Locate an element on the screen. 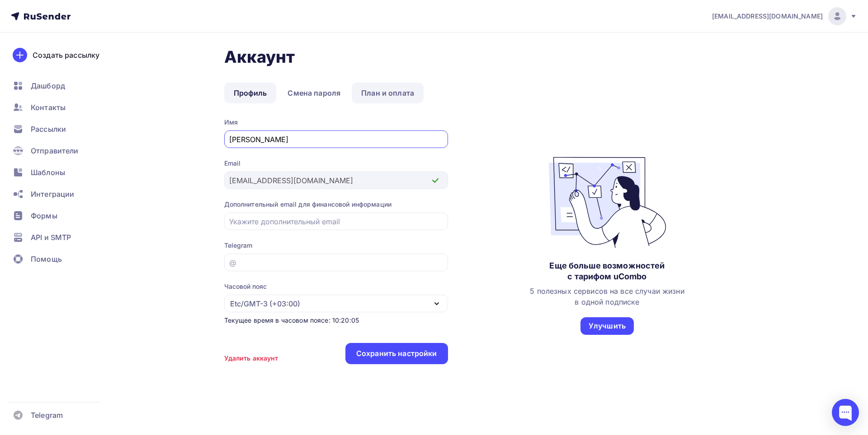  input: Введите имя is located at coordinates (336, 139).